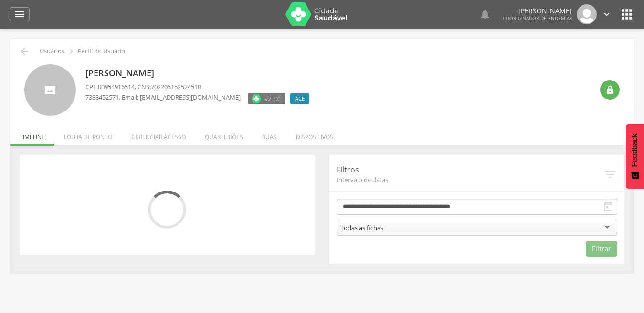  What do you see at coordinates (116, 87) in the screenshot?
I see `span: 00954916514` at bounding box center [116, 87].